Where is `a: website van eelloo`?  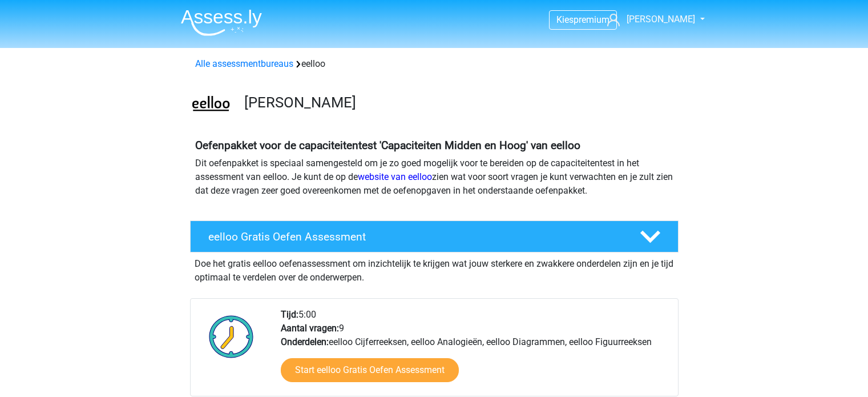 a: website van eelloo is located at coordinates (395, 176).